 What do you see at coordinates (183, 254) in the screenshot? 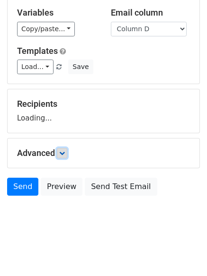
I see `div: Chat Widget` at bounding box center [183, 254].